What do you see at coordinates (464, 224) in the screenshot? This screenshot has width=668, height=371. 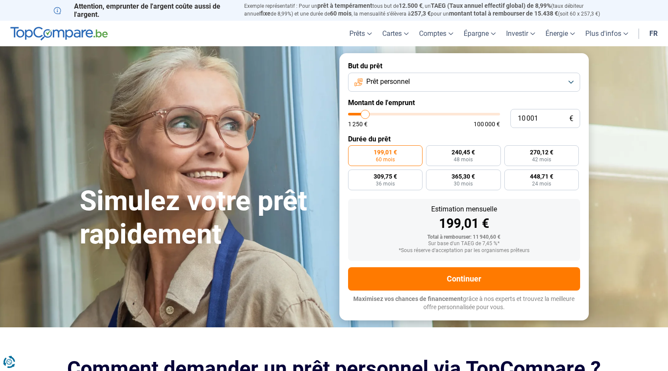 I see `div: 199,01 €` at bounding box center [464, 224].